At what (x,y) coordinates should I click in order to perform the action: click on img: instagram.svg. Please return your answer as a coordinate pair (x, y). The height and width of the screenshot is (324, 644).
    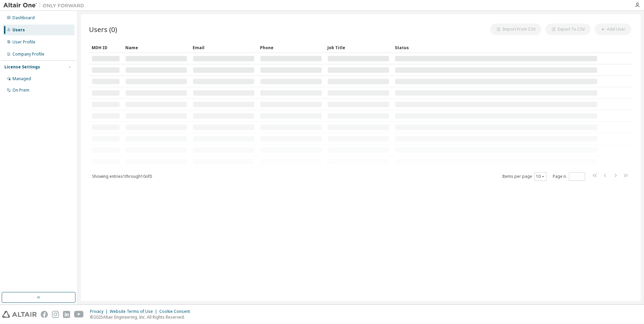
    Looking at the image, I should click on (55, 314).